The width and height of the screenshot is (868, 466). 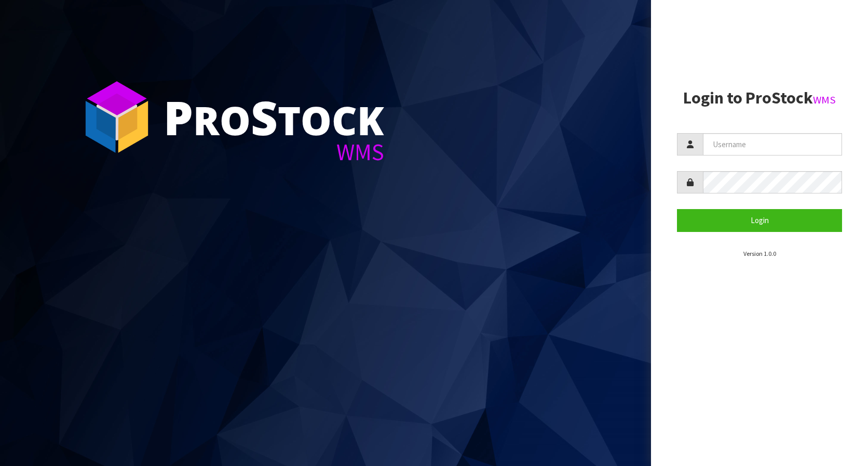 I want to click on h2: Login to ProStock, so click(x=759, y=98).